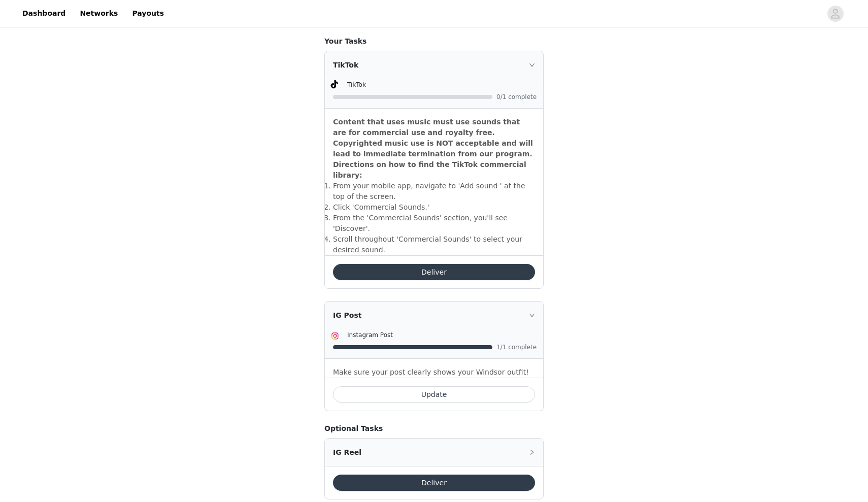 This screenshot has height=502, width=868. I want to click on li: ​Scroll throughout 'Commercial Sounds' to select your desired sound., so click(434, 245).